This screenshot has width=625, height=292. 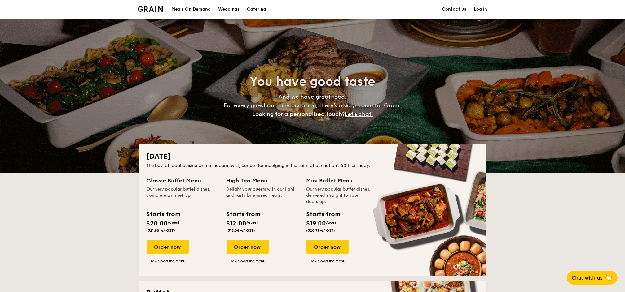 What do you see at coordinates (263, 181) in the screenshot?
I see `div: High Tea Menu` at bounding box center [263, 181].